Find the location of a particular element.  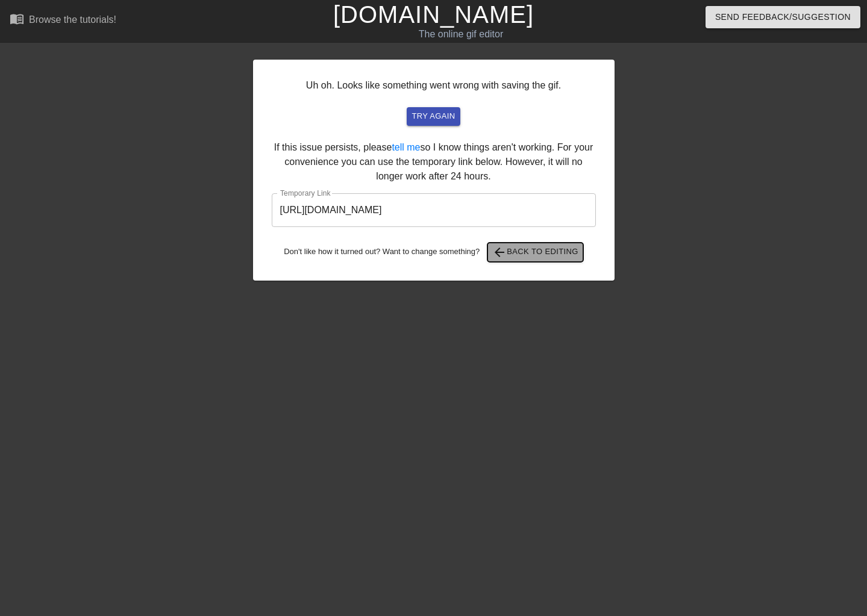

input: bare is located at coordinates (434, 210).